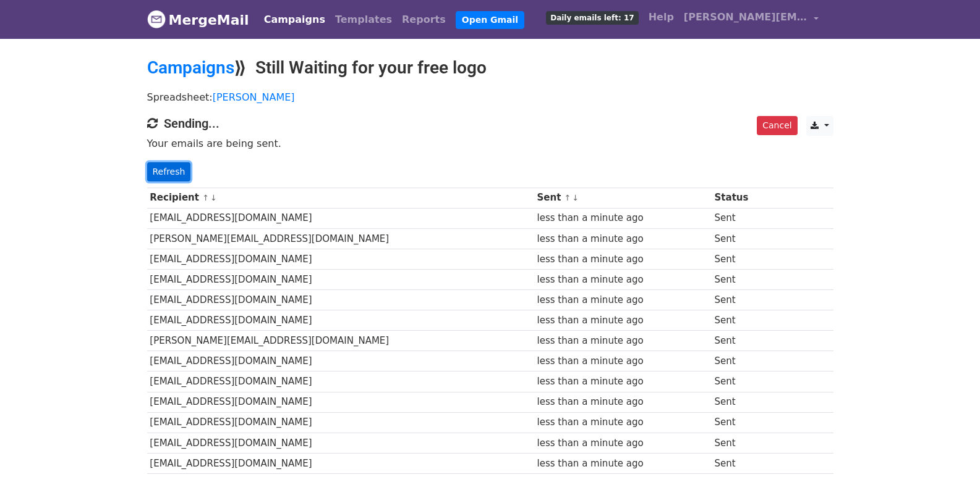 The width and height of the screenshot is (980, 477). What do you see at coordinates (490, 124) in the screenshot?
I see `h4: Sending...` at bounding box center [490, 124].